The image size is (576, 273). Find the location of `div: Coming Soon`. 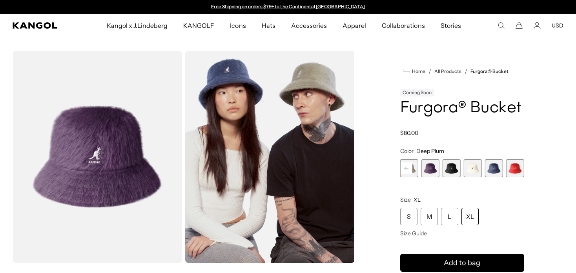

div: Coming Soon is located at coordinates (417, 93).